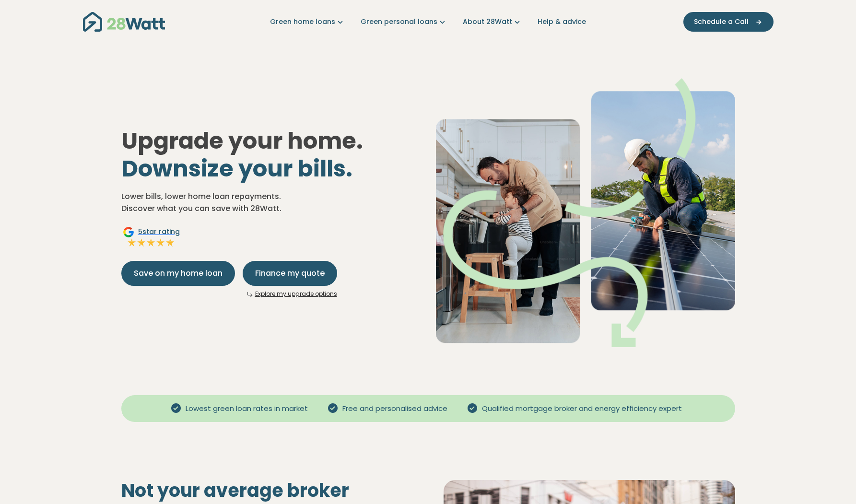  What do you see at coordinates (178, 274) in the screenshot?
I see `button: Save on my home loan` at bounding box center [178, 274].